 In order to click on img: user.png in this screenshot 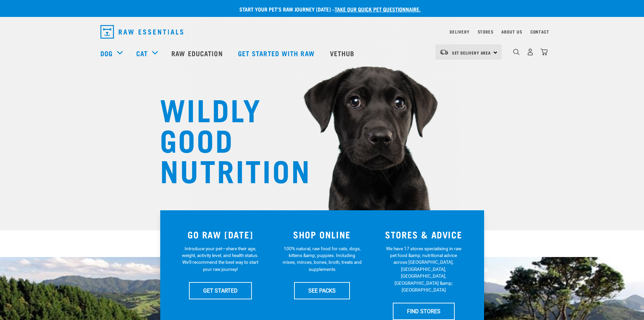, I will do `click(530, 52)`.